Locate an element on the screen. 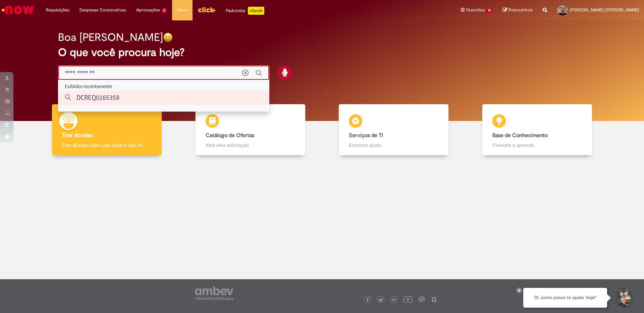 This screenshot has height=313, width=644. p: Abra uma solicitação is located at coordinates (250, 145).